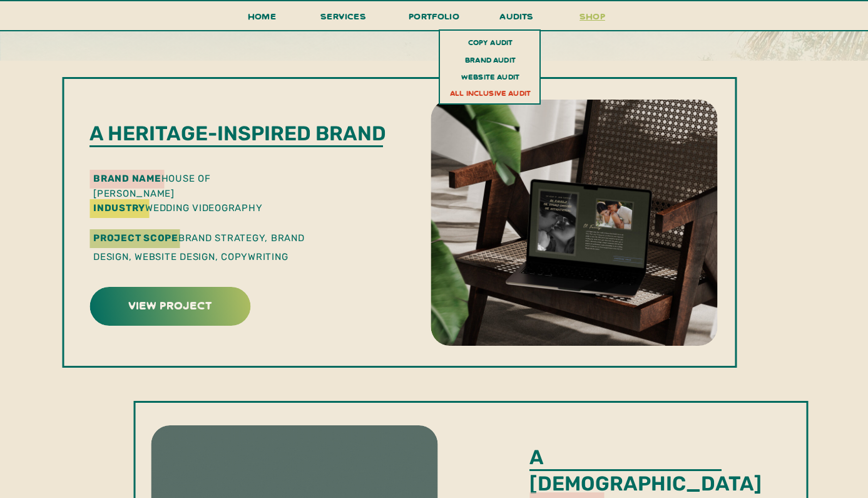 This screenshot has height=498, width=868. I want to click on b: industry, so click(119, 208).